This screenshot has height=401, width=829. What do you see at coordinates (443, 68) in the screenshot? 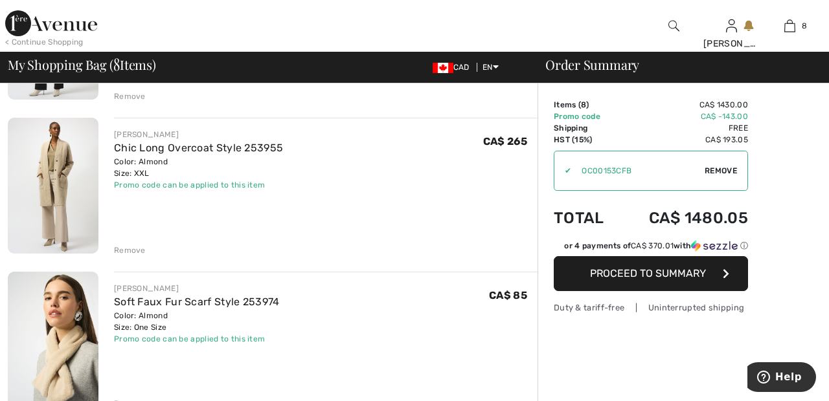
I see `img: Canadian Dollar` at bounding box center [443, 68].